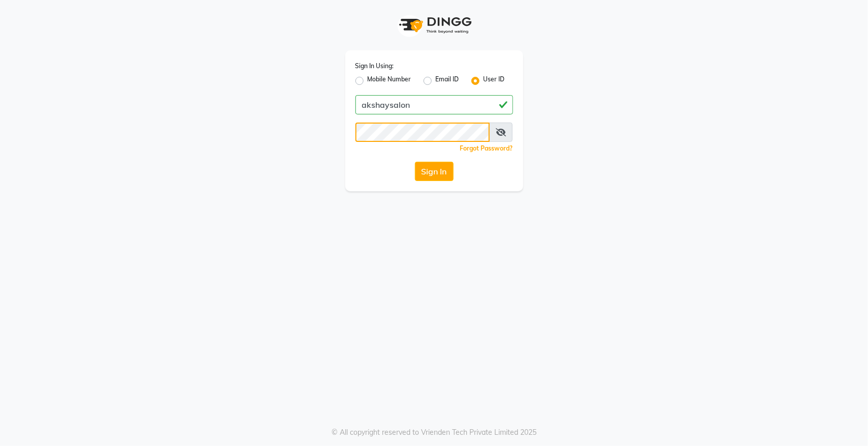 The height and width of the screenshot is (446, 868). What do you see at coordinates (375, 66) in the screenshot?
I see `label: Sign In Using:` at bounding box center [375, 66].